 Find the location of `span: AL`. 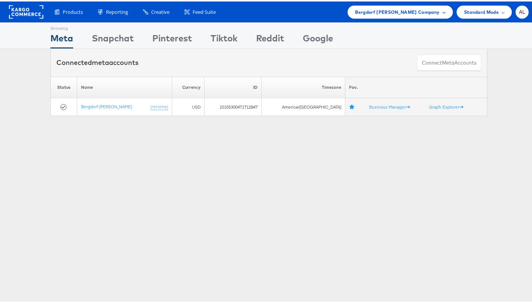

span: AL is located at coordinates (522, 10).